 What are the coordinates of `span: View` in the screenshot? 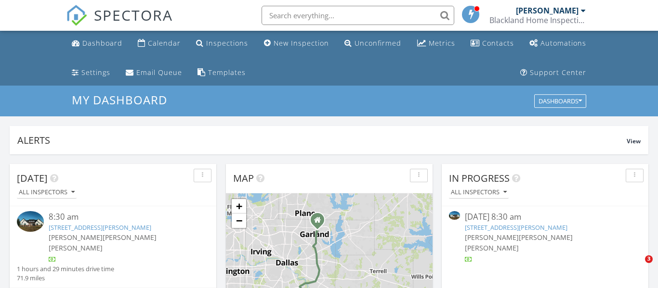 It's located at (633, 141).